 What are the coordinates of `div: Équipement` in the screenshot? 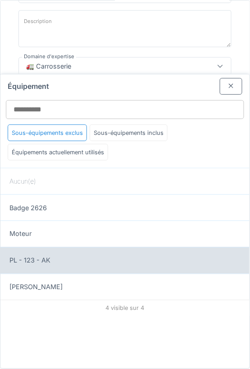 It's located at (125, 84).